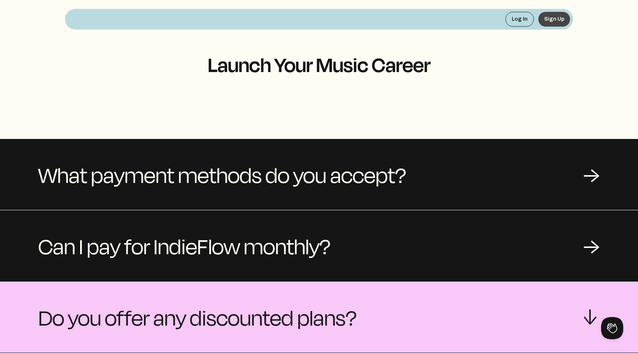 This screenshot has width=638, height=354. Describe the element at coordinates (519, 19) in the screenshot. I see `button: Log In` at that location.